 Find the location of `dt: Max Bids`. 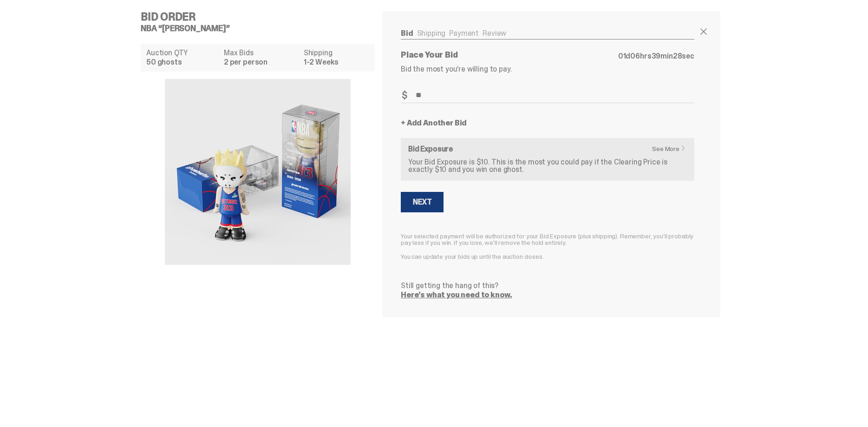

dt: Max Bids is located at coordinates (261, 53).